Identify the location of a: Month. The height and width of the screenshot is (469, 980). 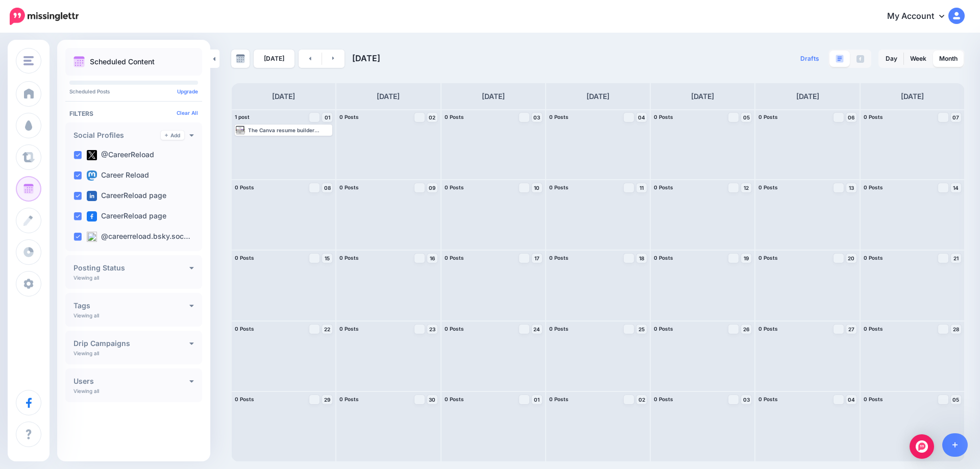
(948, 59).